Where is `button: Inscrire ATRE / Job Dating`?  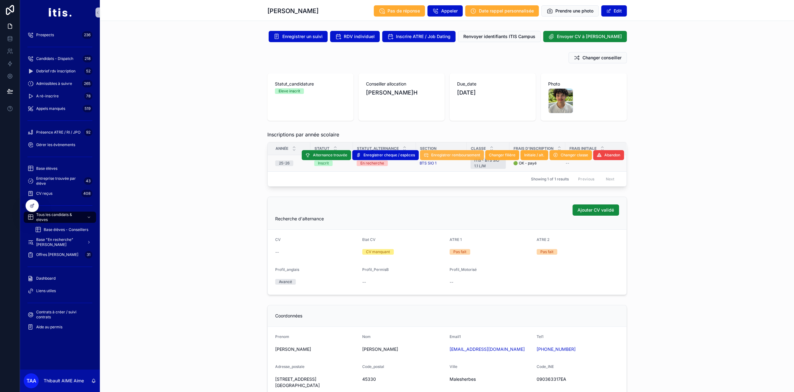 button: Inscrire ATRE / Job Dating is located at coordinates (419, 37).